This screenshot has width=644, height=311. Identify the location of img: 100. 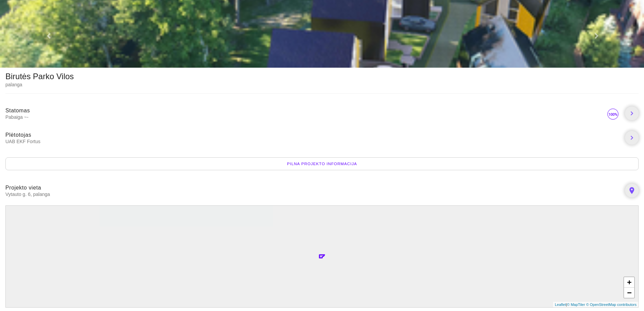
(613, 114).